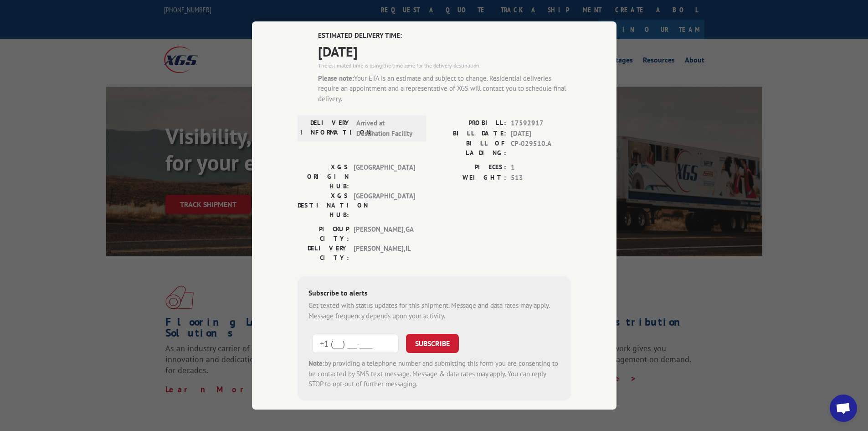 This screenshot has width=868, height=431. What do you see at coordinates (470, 178) in the screenshot?
I see `label: WEIGHT:` at bounding box center [470, 178].